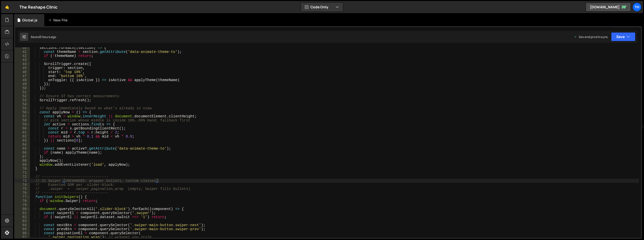 This screenshot has height=240, width=644. What do you see at coordinates (22, 96) in the screenshot?
I see `div: 52` at bounding box center [22, 96].